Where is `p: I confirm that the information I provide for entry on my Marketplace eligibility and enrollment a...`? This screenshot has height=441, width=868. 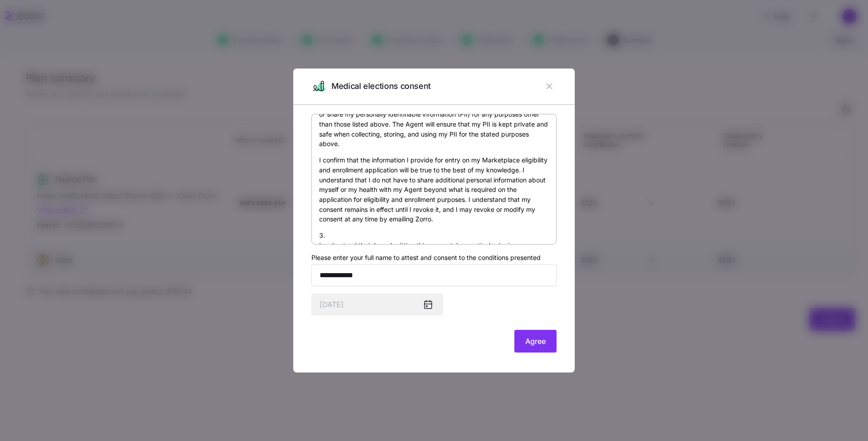
p: I confirm that the information I provide for entry on my Marketplace eligibility and enrollment a... is located at coordinates (434, 190).